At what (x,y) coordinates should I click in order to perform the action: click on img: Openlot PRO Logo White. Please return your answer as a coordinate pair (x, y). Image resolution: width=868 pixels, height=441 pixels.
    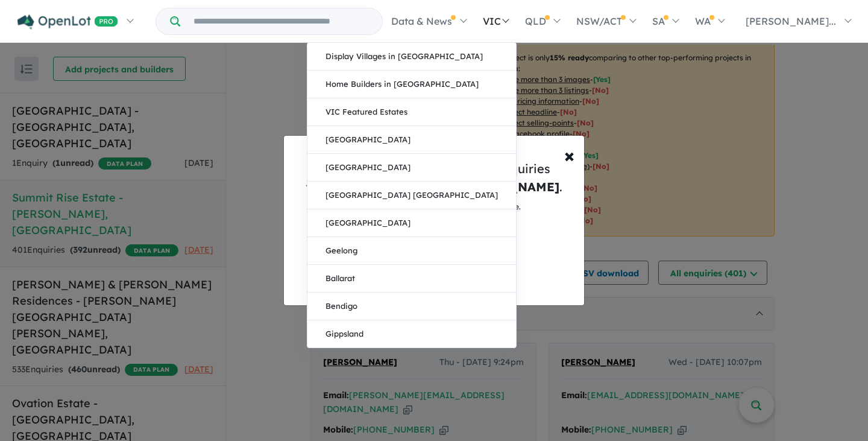
    Looking at the image, I should click on (68, 22).